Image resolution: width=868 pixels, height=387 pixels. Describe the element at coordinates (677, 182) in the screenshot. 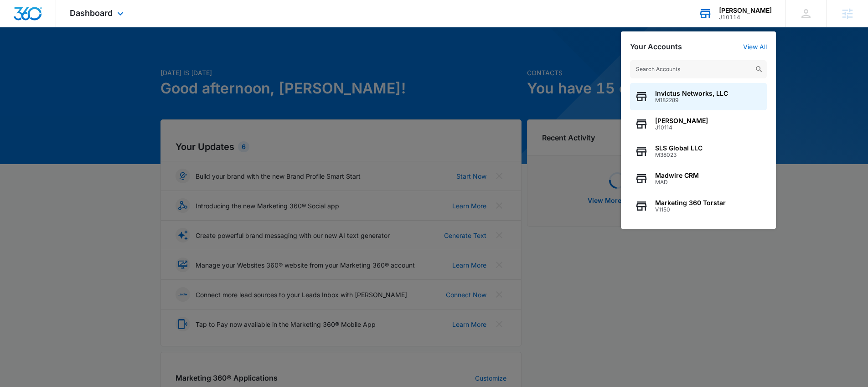

I see `span: MAD` at that location.